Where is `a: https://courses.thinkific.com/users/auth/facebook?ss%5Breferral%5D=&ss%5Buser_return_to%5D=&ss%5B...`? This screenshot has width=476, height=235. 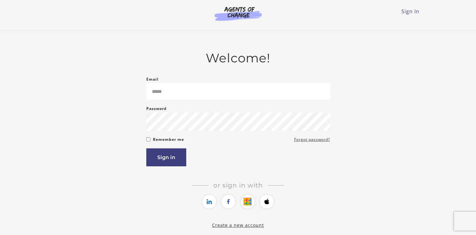
a: https://courses.thinkific.com/users/auth/facebook?ss%5Breferral%5D=&ss%5Buser_return_to%5D=&ss%5B... is located at coordinates (228, 201).